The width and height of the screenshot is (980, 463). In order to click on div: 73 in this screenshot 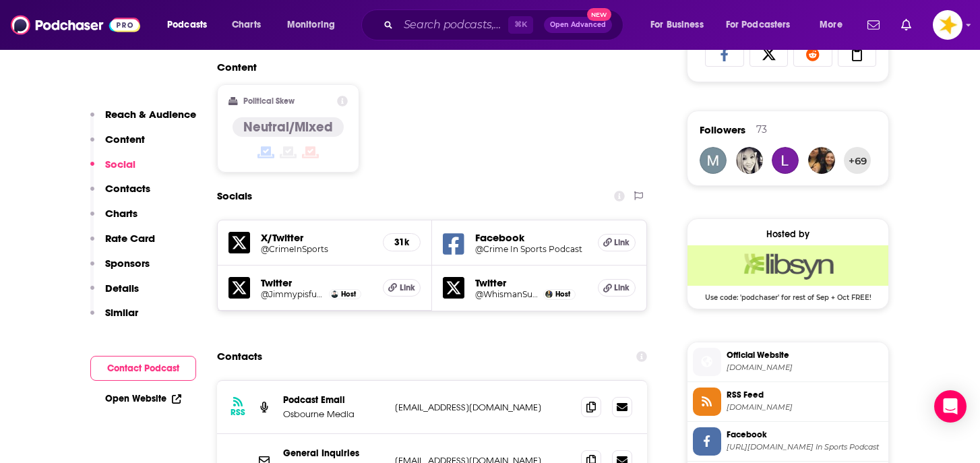, I will do `click(762, 129)`.